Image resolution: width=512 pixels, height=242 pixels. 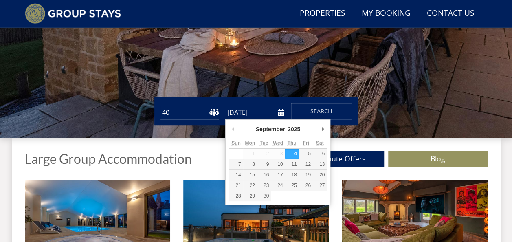 What do you see at coordinates (264, 175) in the screenshot?
I see `button: 16` at bounding box center [264, 175].